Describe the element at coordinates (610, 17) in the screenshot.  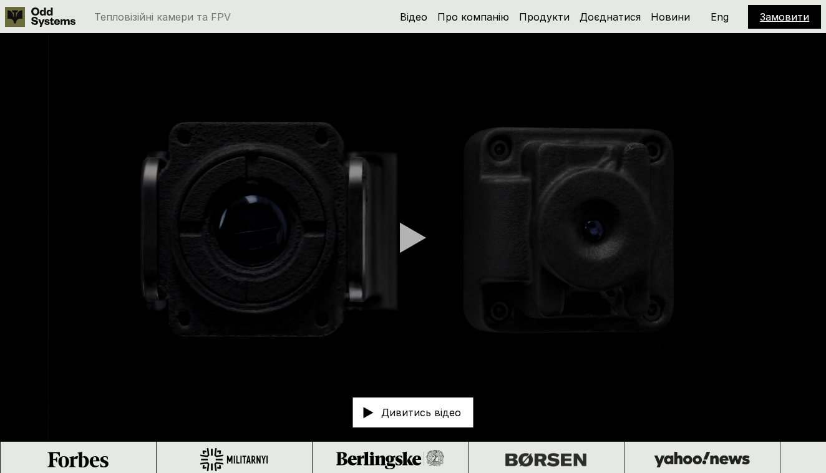
I see `a: Доєднатися` at that location.